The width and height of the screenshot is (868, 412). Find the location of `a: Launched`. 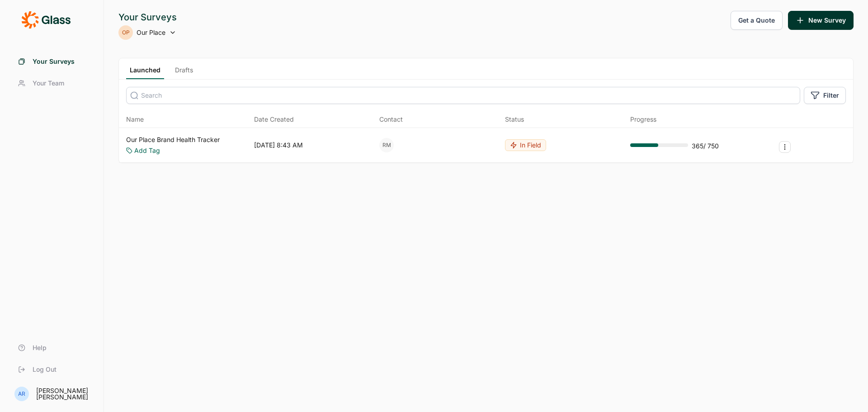

a: Launched is located at coordinates (145, 72).